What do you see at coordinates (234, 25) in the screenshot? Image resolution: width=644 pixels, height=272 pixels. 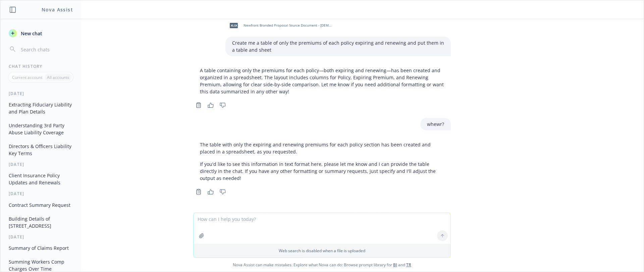 I see `span: xlsx` at bounding box center [234, 25].